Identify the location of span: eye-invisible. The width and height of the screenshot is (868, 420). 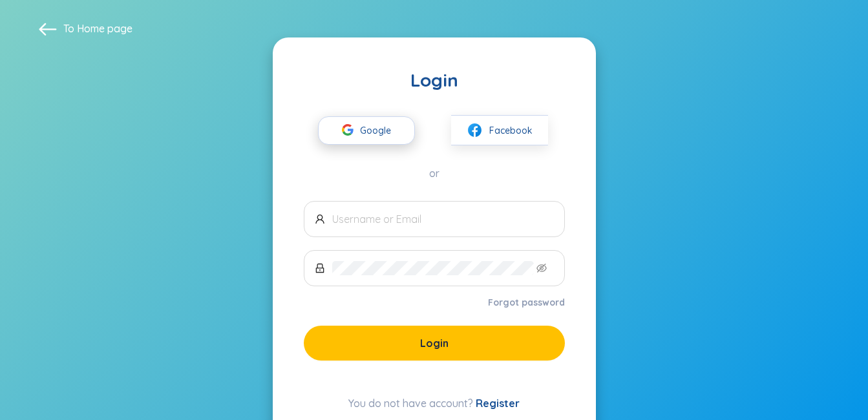
(541, 268).